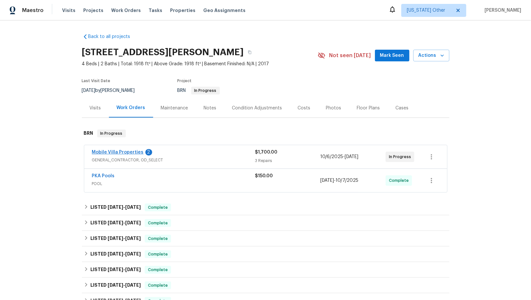 This screenshot has height=300, width=531. I want to click on div: Work Orders, so click(131, 108).